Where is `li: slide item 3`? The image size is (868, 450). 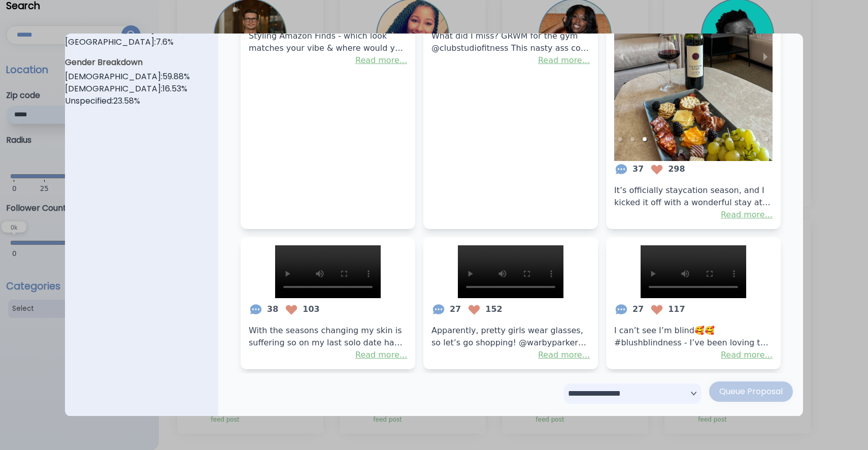
li: slide item 3 is located at coordinates (645, 140).